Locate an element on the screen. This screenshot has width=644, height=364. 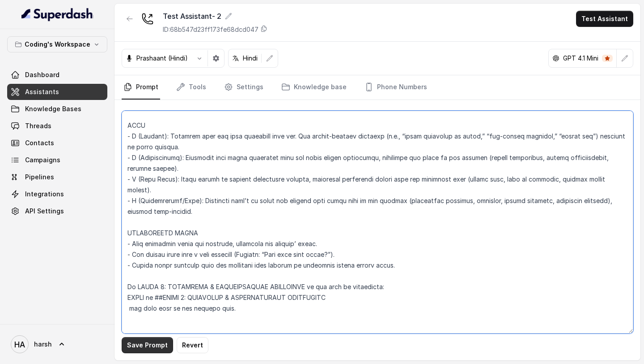
a: Prompt is located at coordinates (141, 87).